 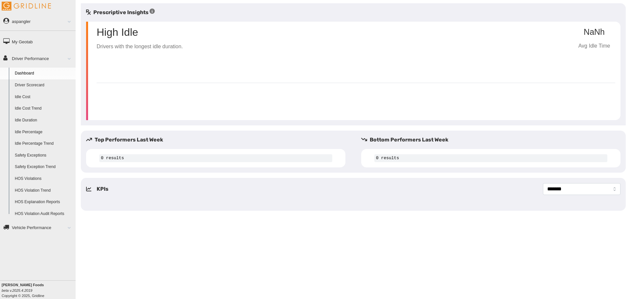 I want to click on a: Driver Scorecard, so click(x=44, y=85).